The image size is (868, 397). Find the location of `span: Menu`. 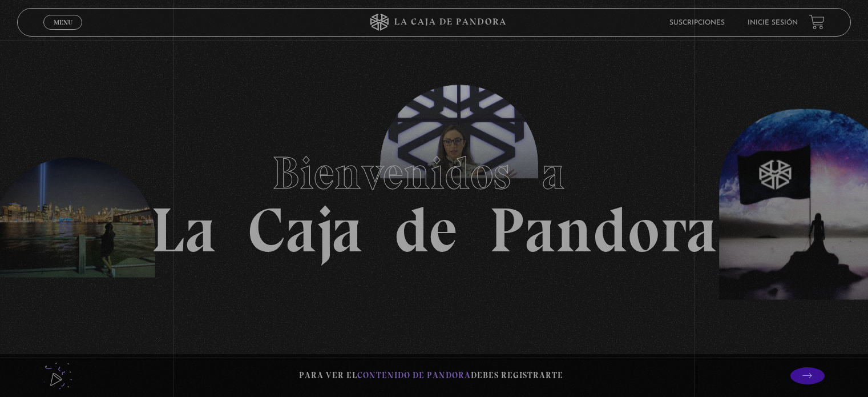

span: Menu is located at coordinates (62, 22).